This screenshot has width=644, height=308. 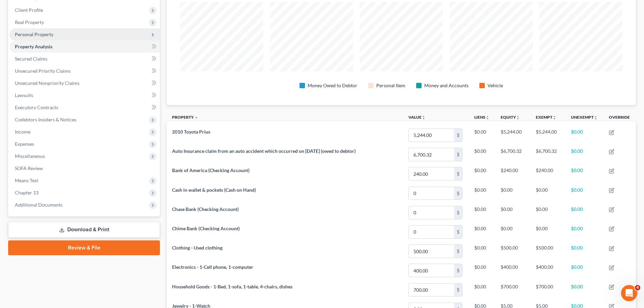 I want to click on span: 4, so click(x=637, y=288).